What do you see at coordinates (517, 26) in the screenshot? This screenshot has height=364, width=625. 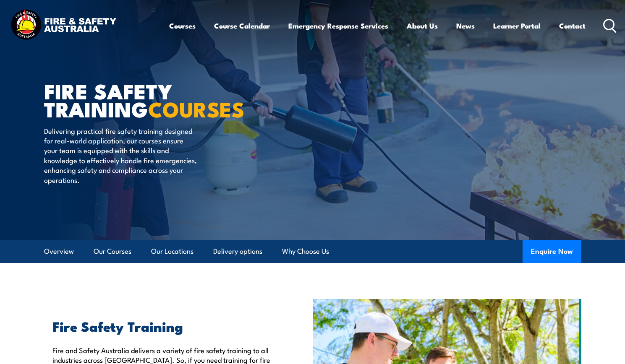 I see `a: Learner Portal` at bounding box center [517, 26].